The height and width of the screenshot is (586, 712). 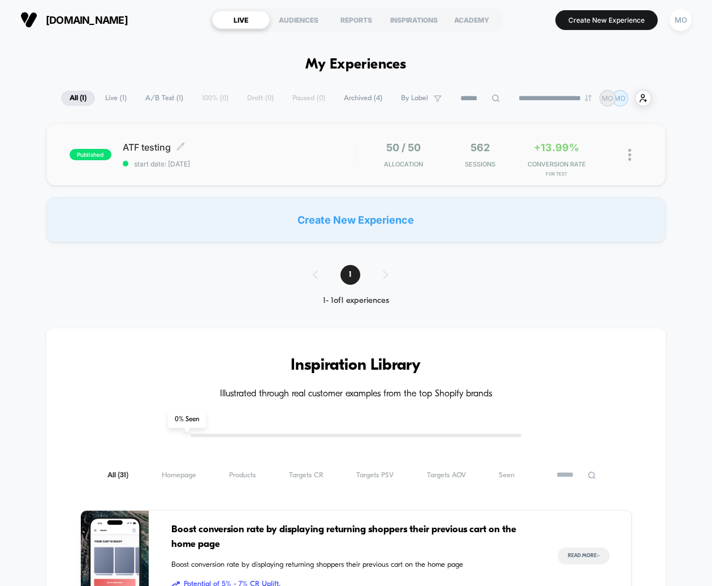 What do you see at coordinates (356, 300) in the screenshot?
I see `div: 1 - 1 of 1 experiences` at bounding box center [356, 300].